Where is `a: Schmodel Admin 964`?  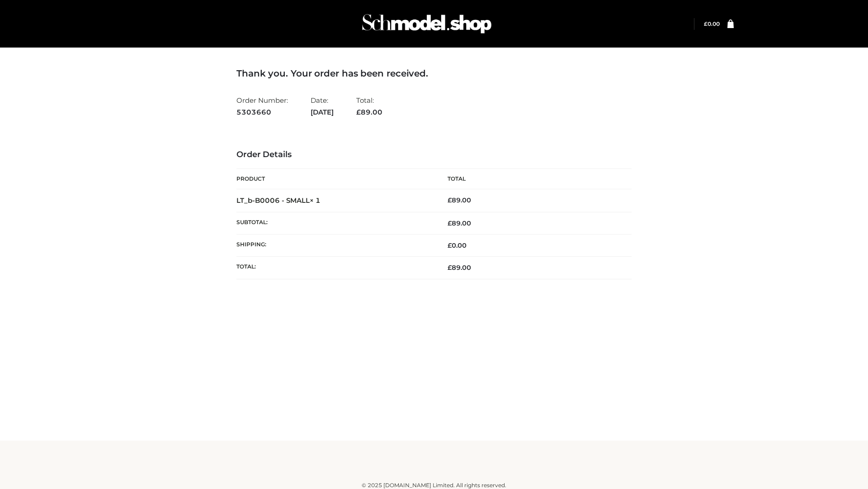
a: Schmodel Admin 964 is located at coordinates (427, 23).